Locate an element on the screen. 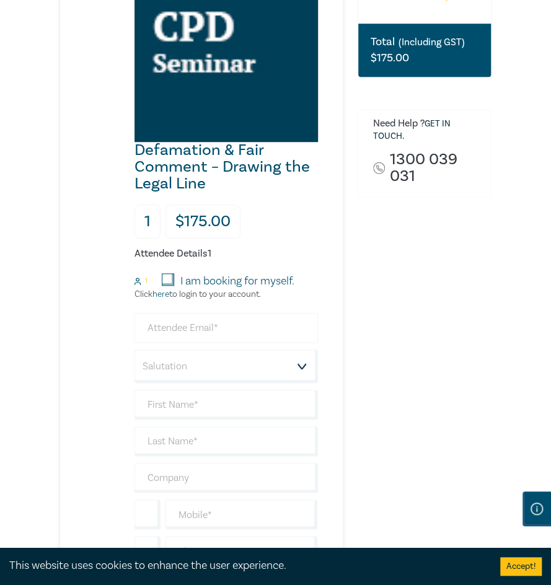 The width and height of the screenshot is (551, 585). div: This website uses cookies to enhance the user experience. is located at coordinates (246, 566).